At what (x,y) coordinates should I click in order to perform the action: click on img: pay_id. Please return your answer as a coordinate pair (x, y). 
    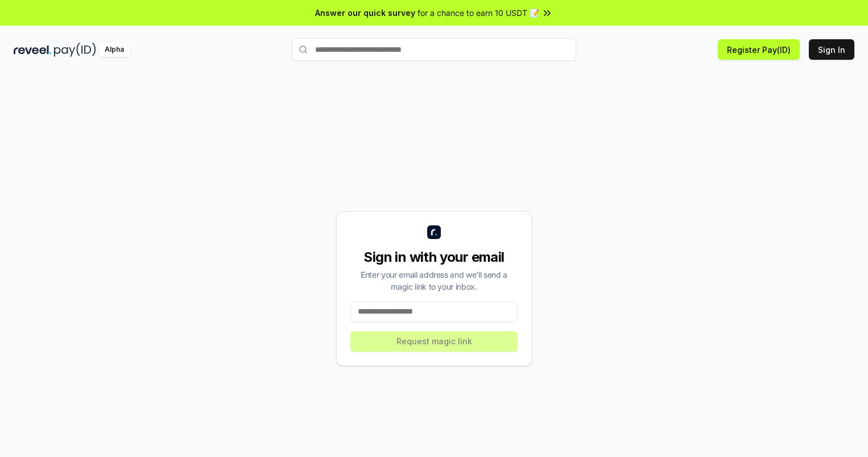
    Looking at the image, I should click on (75, 50).